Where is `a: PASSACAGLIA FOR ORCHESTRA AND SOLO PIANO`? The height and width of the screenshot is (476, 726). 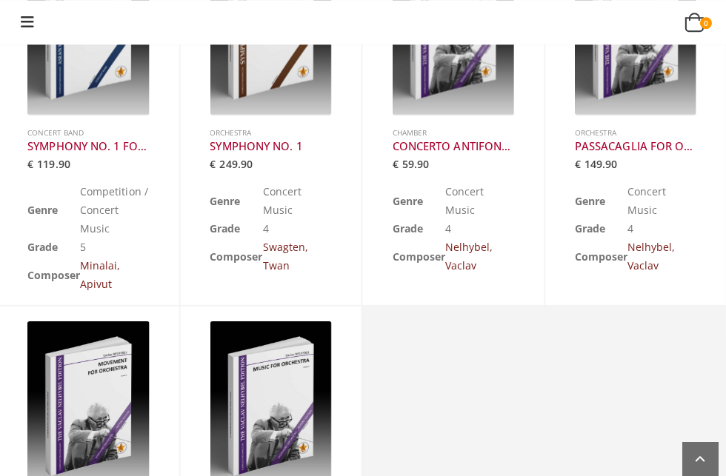
a: PASSACAGLIA FOR ORCHESTRA AND SOLO PIANO is located at coordinates (636, 147).